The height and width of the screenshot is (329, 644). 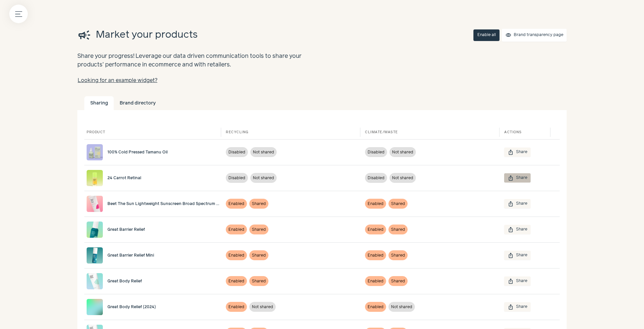 I want to click on span: 100% Cold Pressed Tamanu Oil, so click(x=137, y=152).